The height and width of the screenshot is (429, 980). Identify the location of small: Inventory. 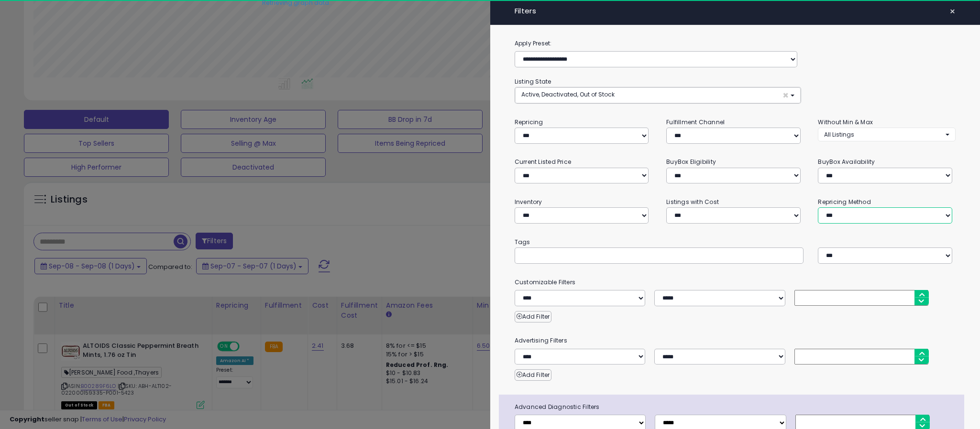
(529, 202).